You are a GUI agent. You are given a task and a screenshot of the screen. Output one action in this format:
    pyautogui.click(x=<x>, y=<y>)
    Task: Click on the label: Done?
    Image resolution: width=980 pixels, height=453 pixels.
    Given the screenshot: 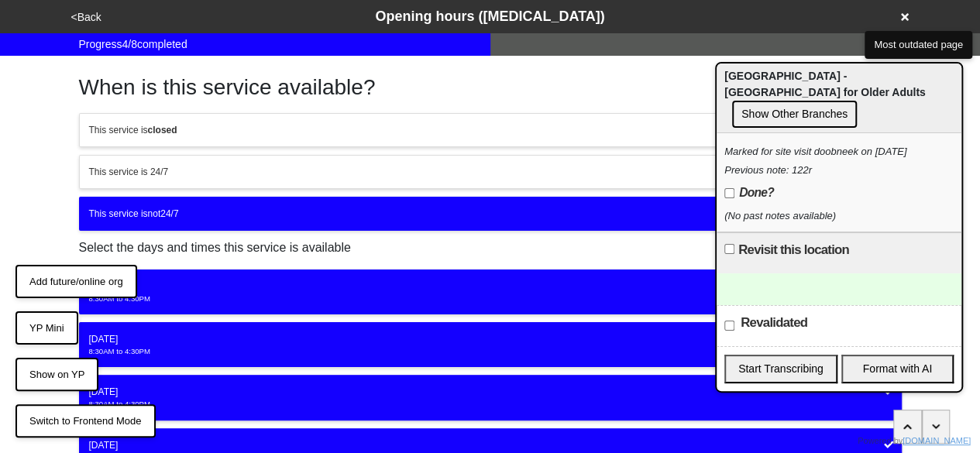 What is the action you would take?
    pyautogui.click(x=749, y=193)
    